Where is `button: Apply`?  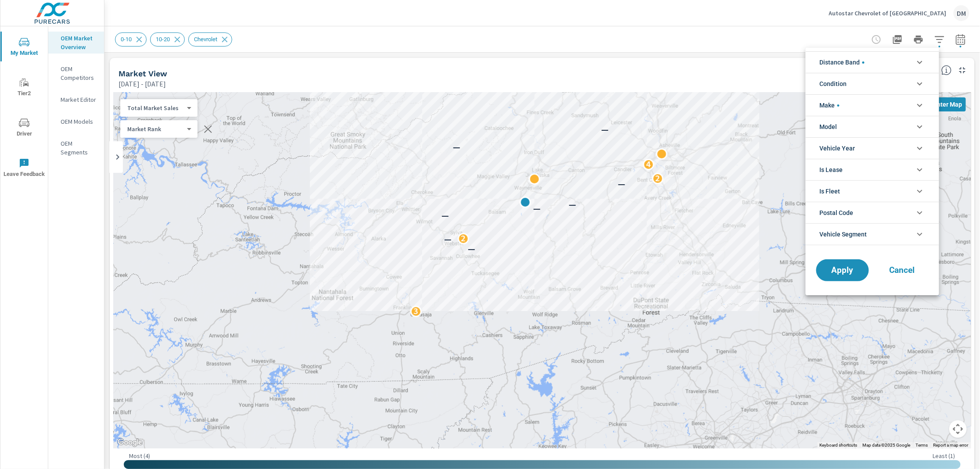
button: Apply is located at coordinates (842, 271).